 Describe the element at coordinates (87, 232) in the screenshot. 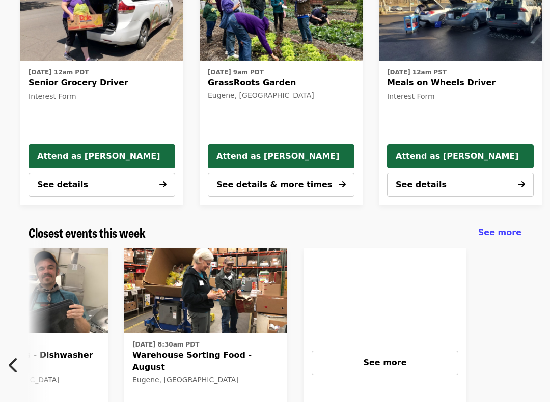

I see `span: Closest events this week` at that location.